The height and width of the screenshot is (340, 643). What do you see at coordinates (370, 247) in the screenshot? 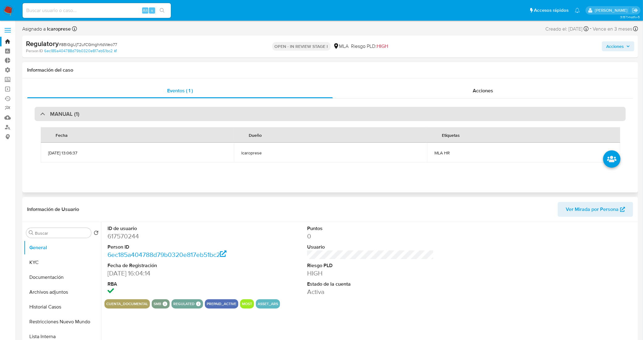
I see `dt: Usuario` at bounding box center [370, 247].